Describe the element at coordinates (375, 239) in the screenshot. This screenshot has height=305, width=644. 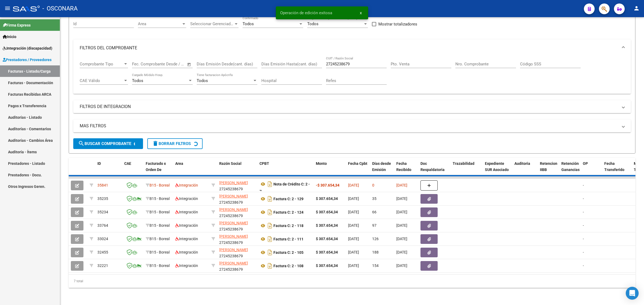
I see `span: 126` at that location.